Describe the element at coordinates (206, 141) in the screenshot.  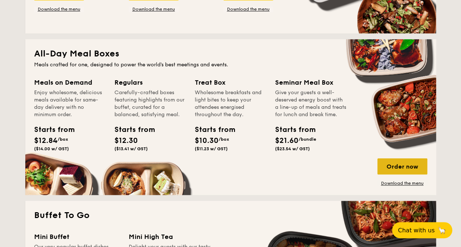
I see `span: $10.30` at that location.